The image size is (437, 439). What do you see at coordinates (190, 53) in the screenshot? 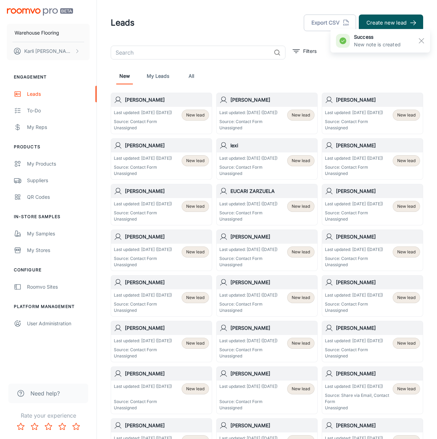
I see `input: Search` at bounding box center [190, 53].